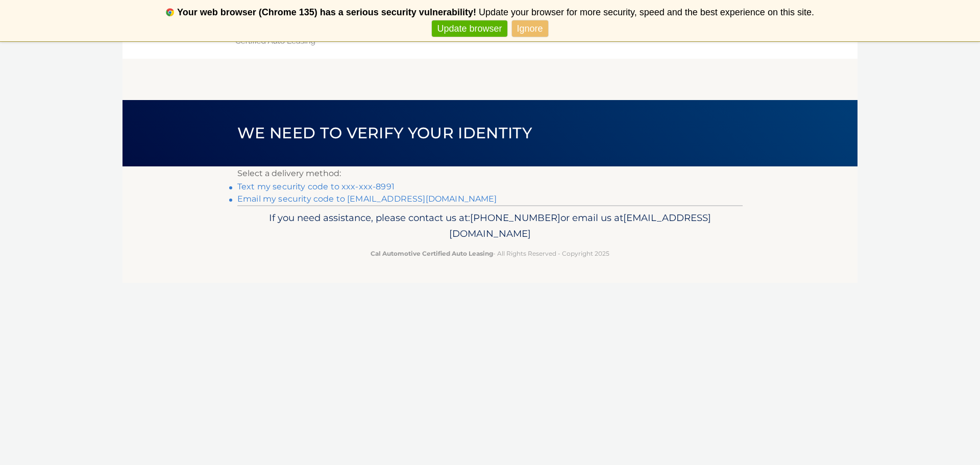 This screenshot has height=465, width=980. Describe the element at coordinates (490, 226) in the screenshot. I see `p: If you need assistance, please contact us at: or email us at` at that location.